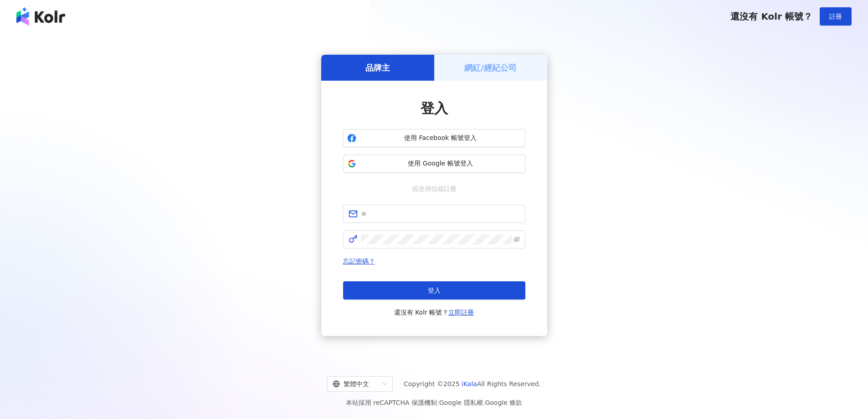 This screenshot has width=868, height=419. I want to click on h5: 品牌主, so click(378, 68).